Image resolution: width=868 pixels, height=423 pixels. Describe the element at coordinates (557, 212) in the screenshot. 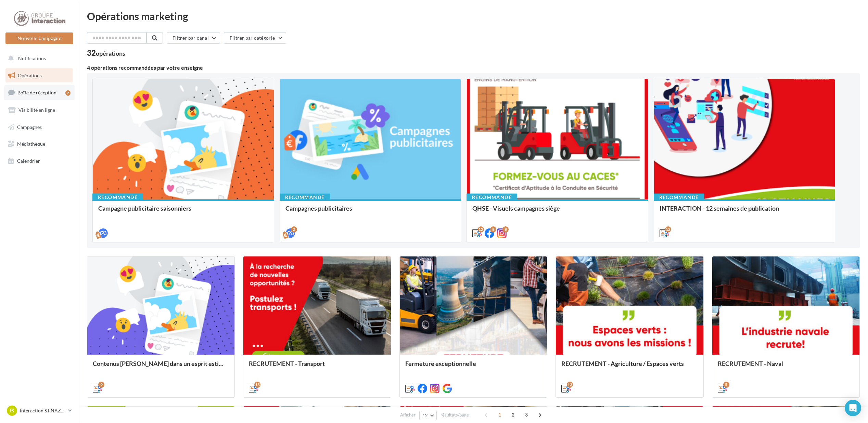

I see `div: QHSE - Visuels campagnes siège` at that location.